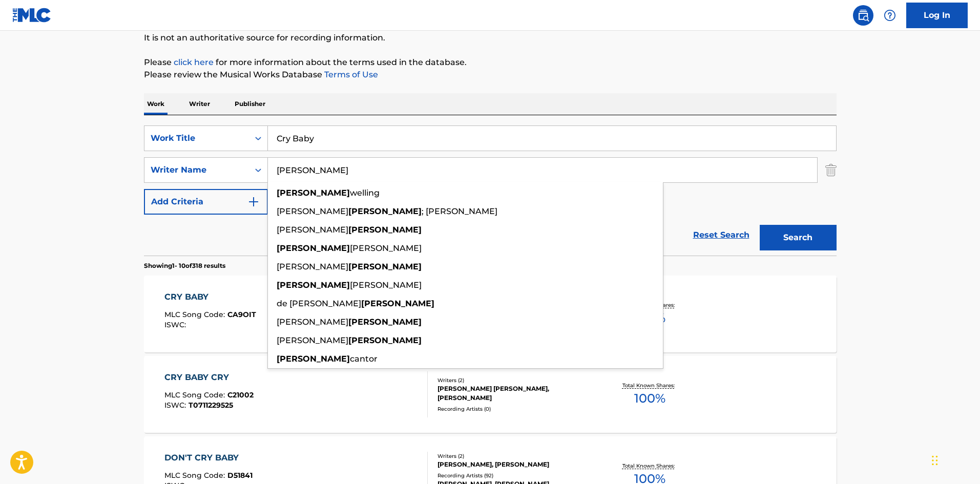 The width and height of the screenshot is (980, 484). I want to click on span: T0711229525, so click(211, 405).